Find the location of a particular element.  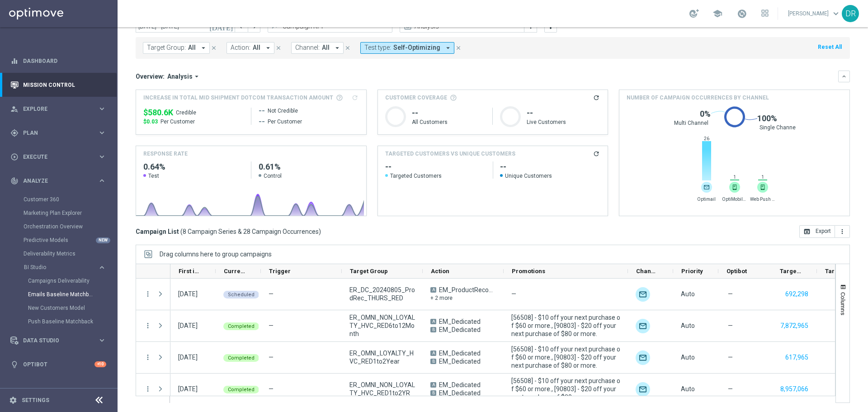

span: [56508] - $10 off your next purchase of $60 or more., [90803] - $20 off your next purchase of $80... is located at coordinates (565, 389).